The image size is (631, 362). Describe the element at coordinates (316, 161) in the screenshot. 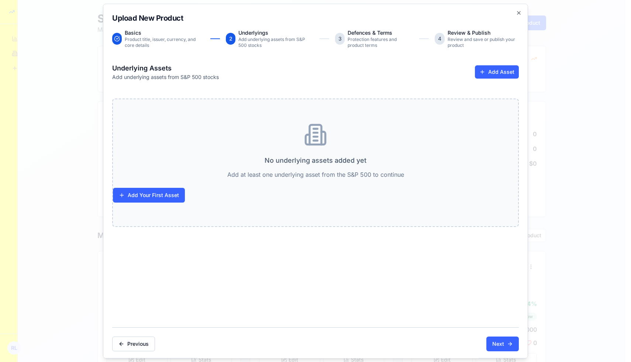

I see `h4: No underlying assets added yet` at that location.